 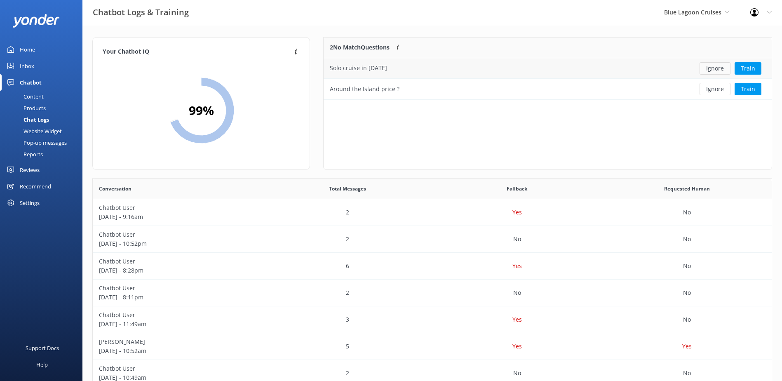 I want to click on a: Reports, so click(x=44, y=154).